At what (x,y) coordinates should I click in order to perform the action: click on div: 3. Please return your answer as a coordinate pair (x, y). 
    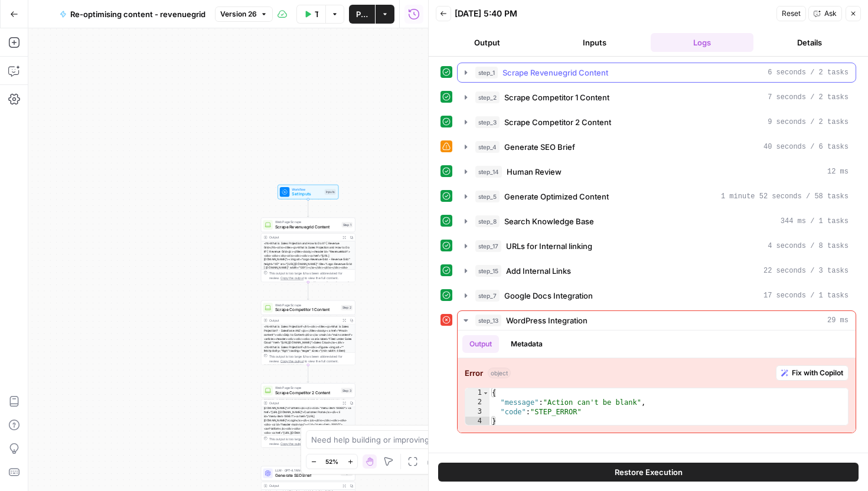
    Looking at the image, I should click on (477, 412).